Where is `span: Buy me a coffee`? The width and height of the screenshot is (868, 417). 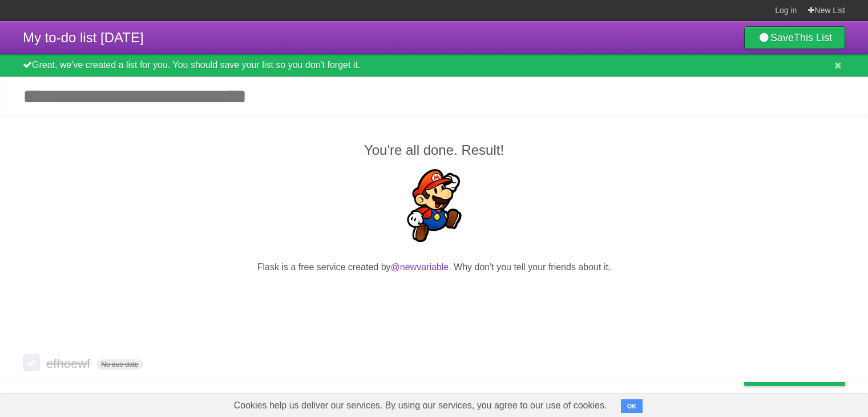 span: Buy me a coffee is located at coordinates (804, 375).